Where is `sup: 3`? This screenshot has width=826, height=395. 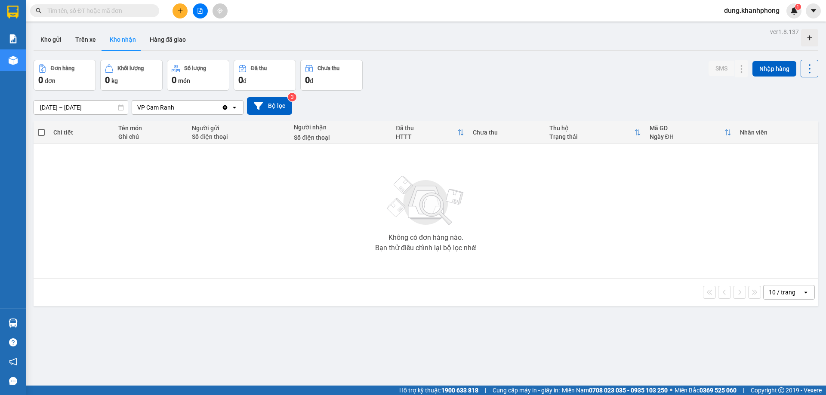
sup: 3 is located at coordinates (292, 97).